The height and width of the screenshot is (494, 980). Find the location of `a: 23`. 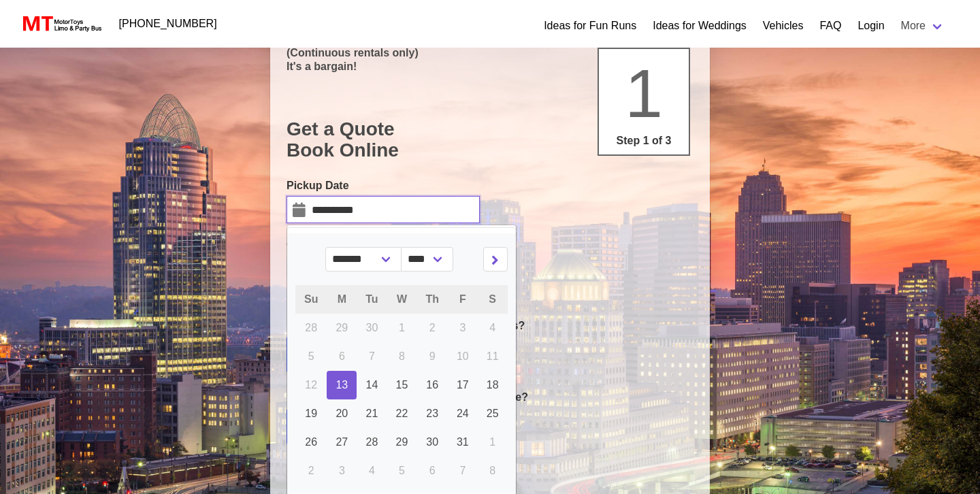

a: 23 is located at coordinates (432, 414).